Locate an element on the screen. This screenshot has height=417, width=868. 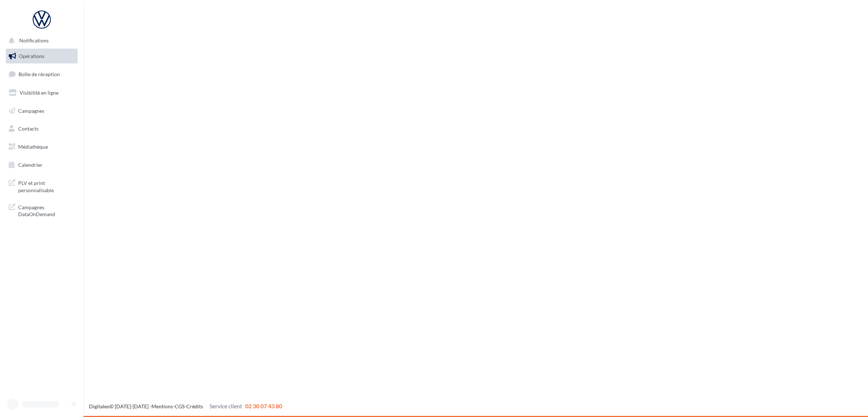
a: Médiathèque is located at coordinates (42, 147).